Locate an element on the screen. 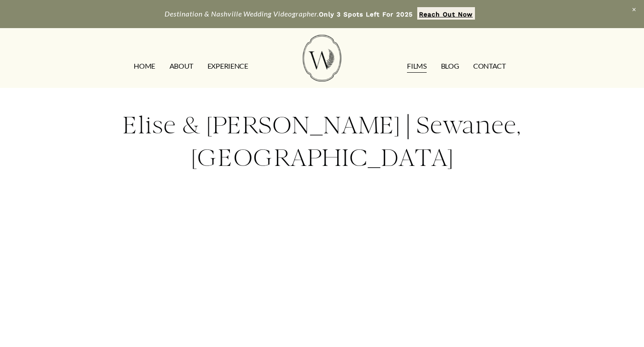 The height and width of the screenshot is (347, 644). a: Reach Out Now is located at coordinates (446, 14).